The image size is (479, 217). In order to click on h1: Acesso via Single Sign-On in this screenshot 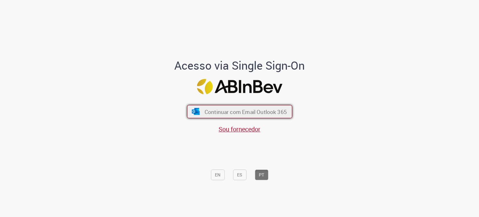, I will do `click(240, 65)`.